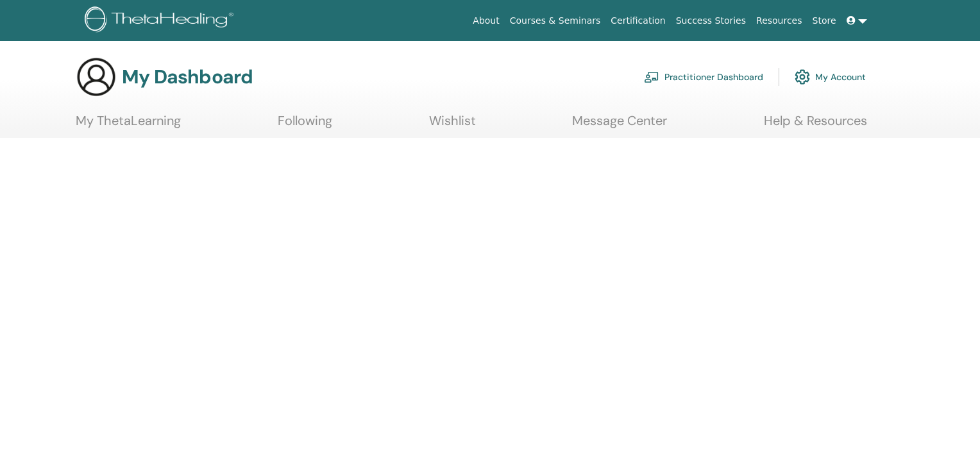 The image size is (980, 454). What do you see at coordinates (802, 77) in the screenshot?
I see `img: cog.svg` at bounding box center [802, 77].